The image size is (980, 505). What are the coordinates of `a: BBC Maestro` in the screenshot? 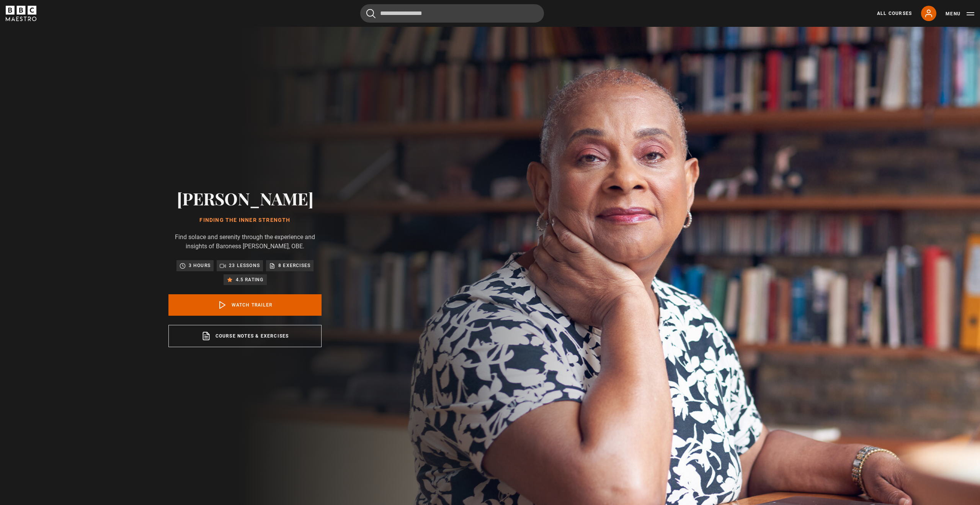 It's located at (21, 13).